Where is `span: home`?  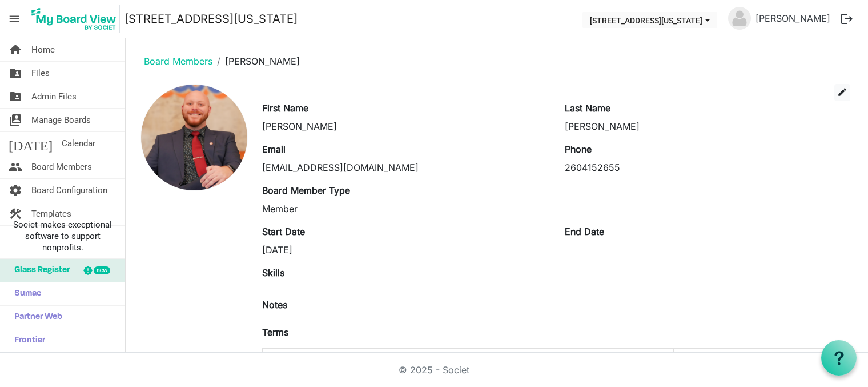
span: home is located at coordinates (16, 50).